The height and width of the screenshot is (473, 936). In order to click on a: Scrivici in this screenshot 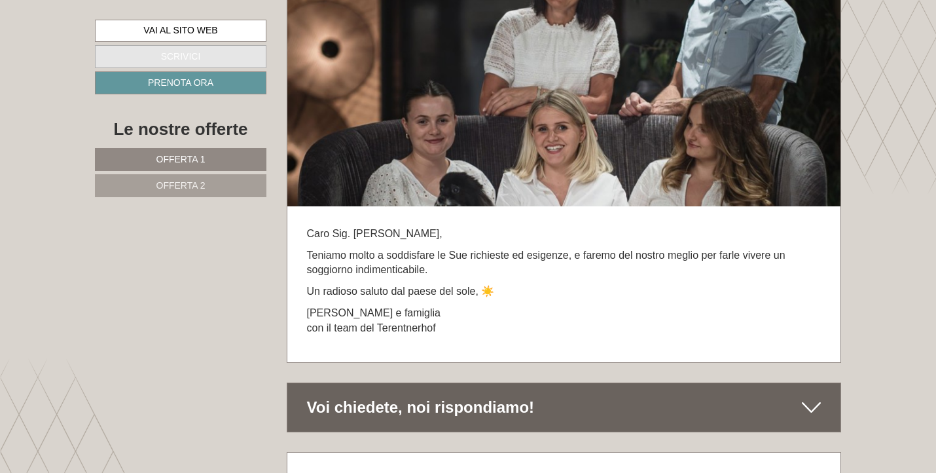, I will do `click(181, 56)`.